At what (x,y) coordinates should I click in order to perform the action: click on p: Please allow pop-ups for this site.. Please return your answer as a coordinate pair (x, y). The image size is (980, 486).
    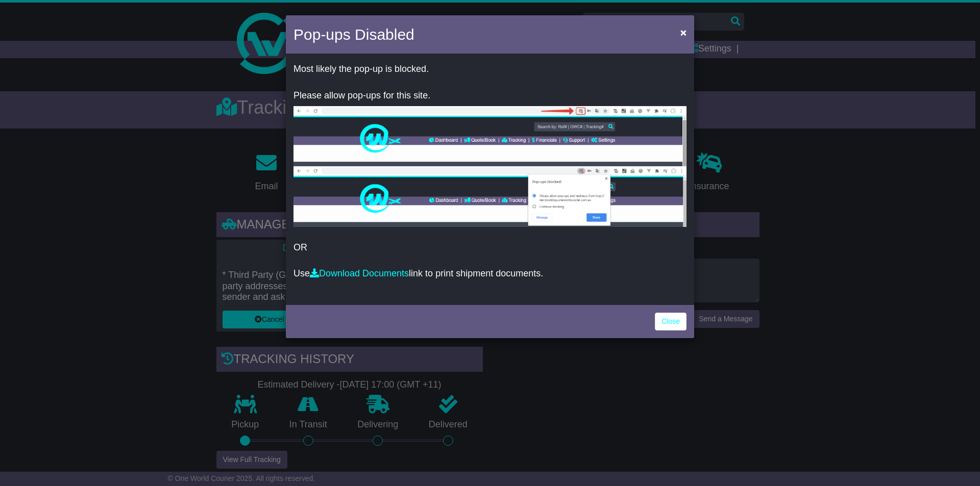
    Looking at the image, I should click on (490, 96).